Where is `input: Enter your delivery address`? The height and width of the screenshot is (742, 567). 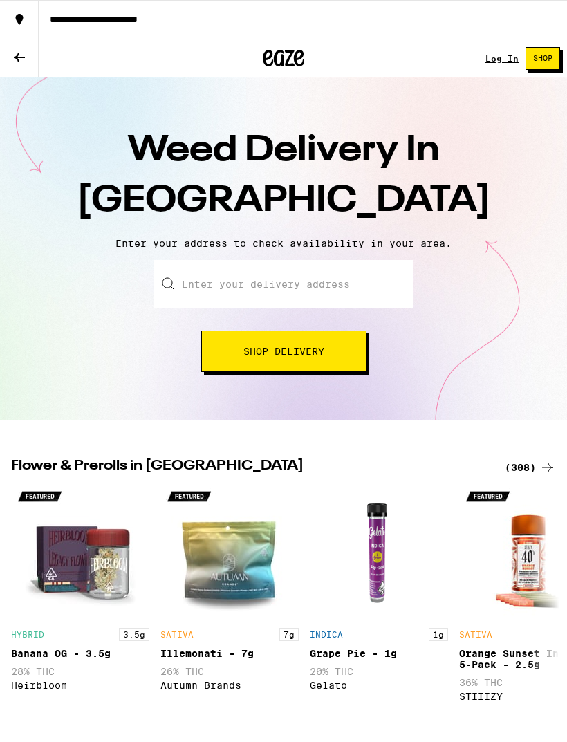
input: Enter your delivery address is located at coordinates (283, 284).